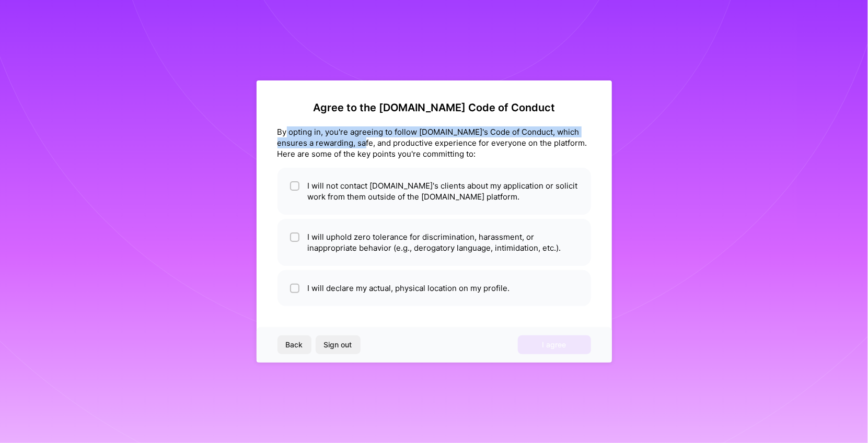 Image resolution: width=868 pixels, height=443 pixels. Describe the element at coordinates (294, 345) in the screenshot. I see `span: Back` at that location.